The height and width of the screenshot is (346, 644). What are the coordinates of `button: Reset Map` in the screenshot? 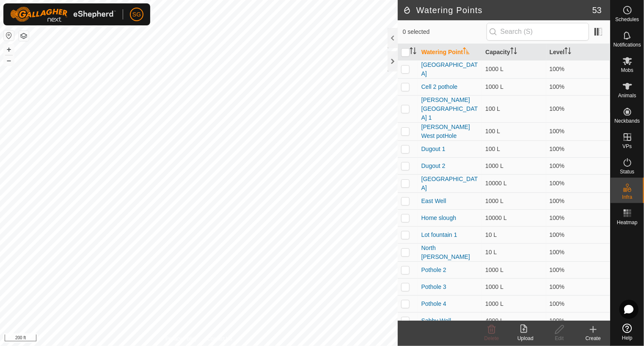 It's located at (9, 35).